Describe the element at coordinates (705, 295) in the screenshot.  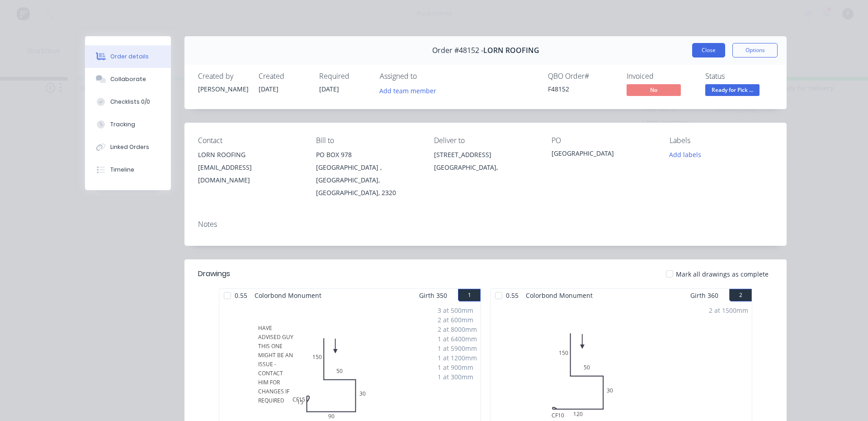
I see `span: Girth 360` at that location.